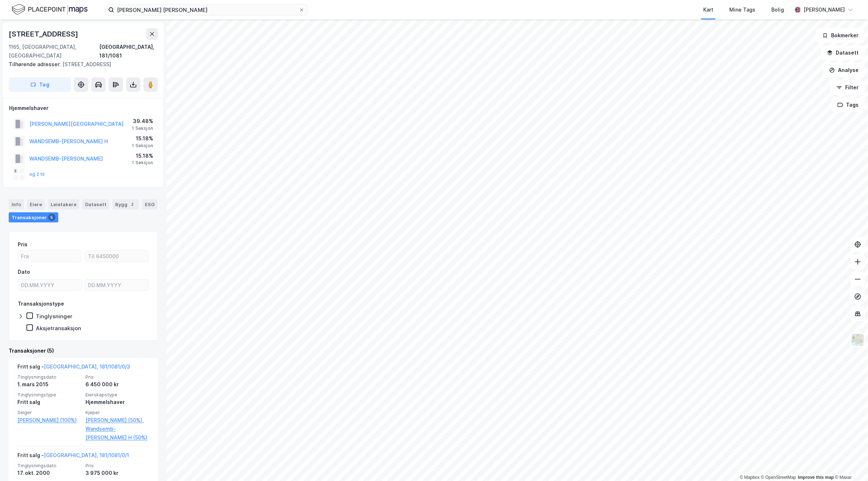 The image size is (868, 481). What do you see at coordinates (49, 402) in the screenshot?
I see `div: Fritt salg` at bounding box center [49, 402].